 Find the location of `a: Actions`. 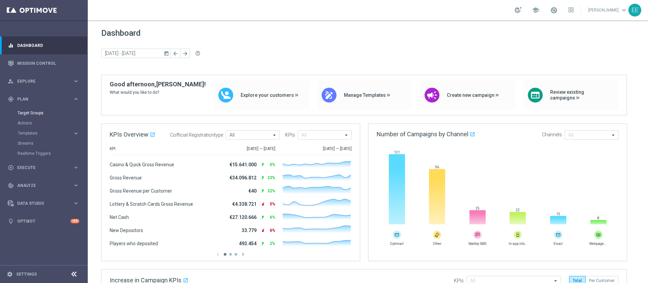

a: Actions is located at coordinates (44, 123).